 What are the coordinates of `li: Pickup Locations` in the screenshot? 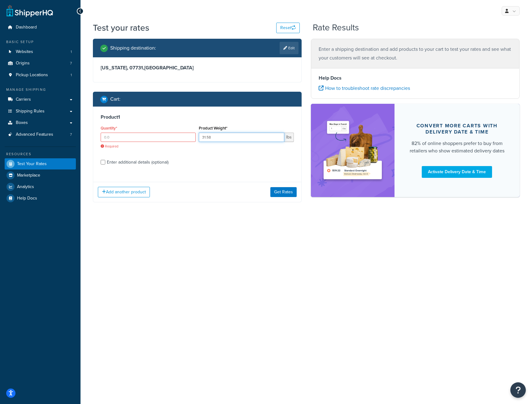 It's located at (40, 75).